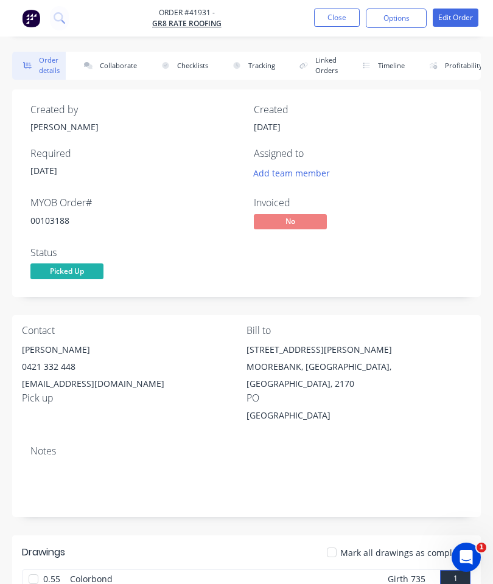 This screenshot has height=584, width=493. I want to click on button: Edit Order, so click(455, 18).